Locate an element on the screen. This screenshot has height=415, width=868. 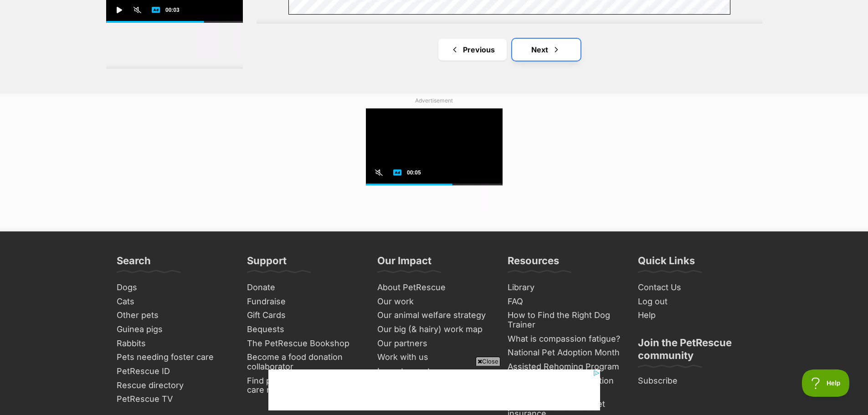
a: What is compassion fatigue? is located at coordinates (564, 339).